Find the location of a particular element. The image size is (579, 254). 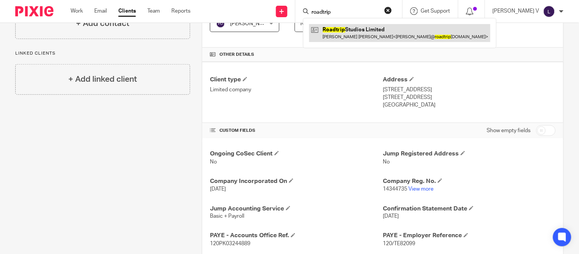

h4: Company Reg. No. is located at coordinates (469, 181).